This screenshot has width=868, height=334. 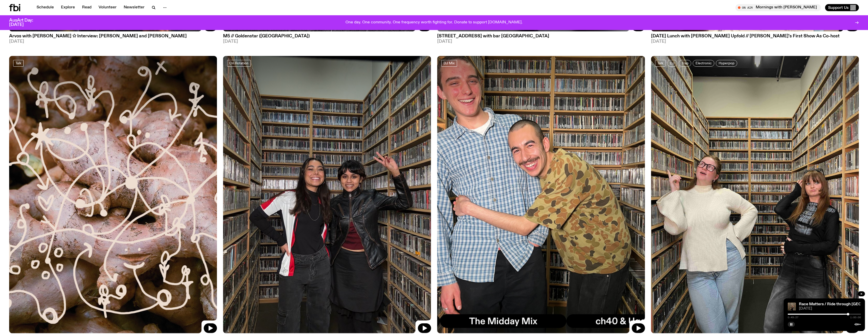 I want to click on img: Sara and Malaak squatting on ground in fbi music library. Sara is making peace signs behind Malaa..., so click(x=792, y=306).